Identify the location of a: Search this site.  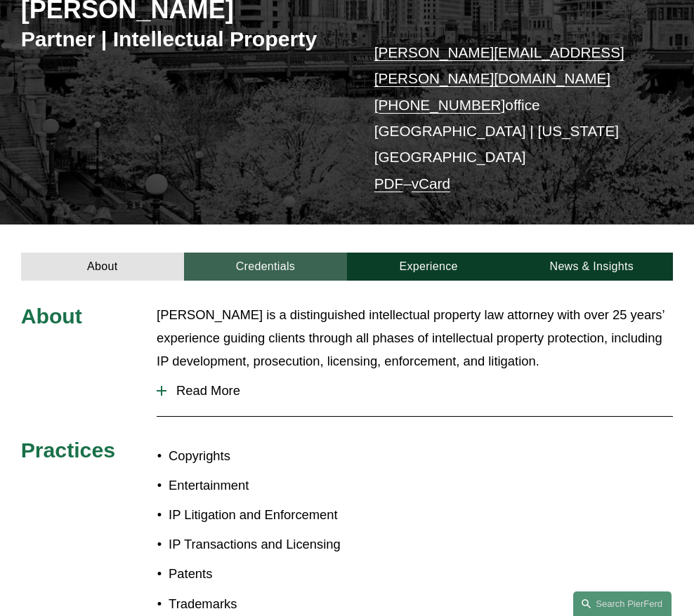
(622, 603).